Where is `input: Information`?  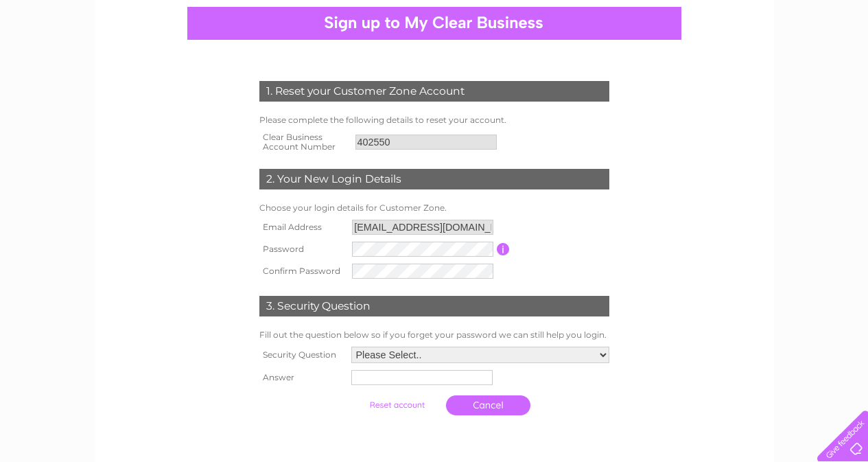
input: Information is located at coordinates (503, 249).